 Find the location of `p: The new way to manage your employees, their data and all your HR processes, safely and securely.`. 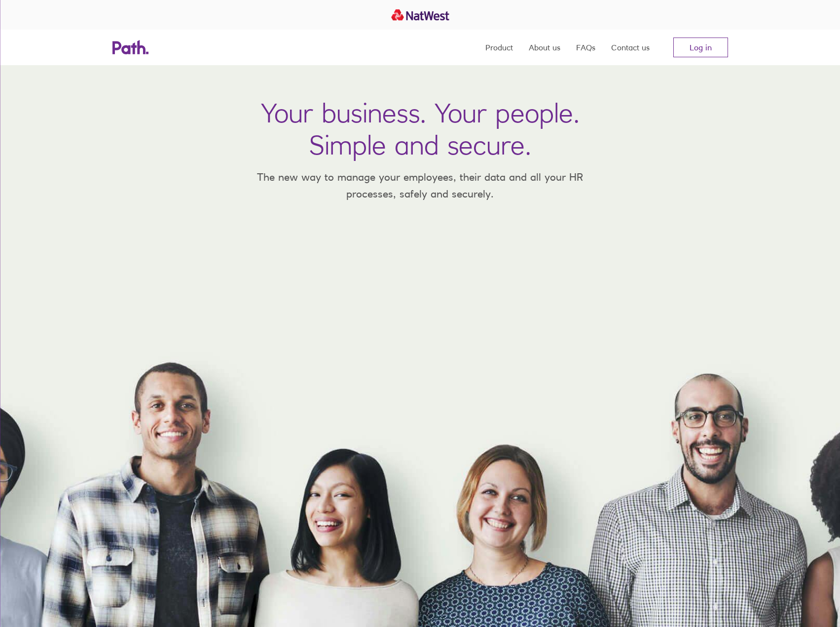

p: The new way to manage your employees, their data and all your HR processes, safely and securely. is located at coordinates (420, 185).